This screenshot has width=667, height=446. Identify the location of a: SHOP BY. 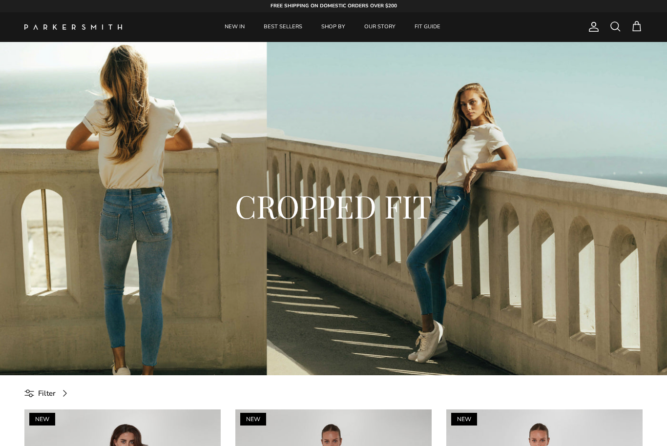
(333, 27).